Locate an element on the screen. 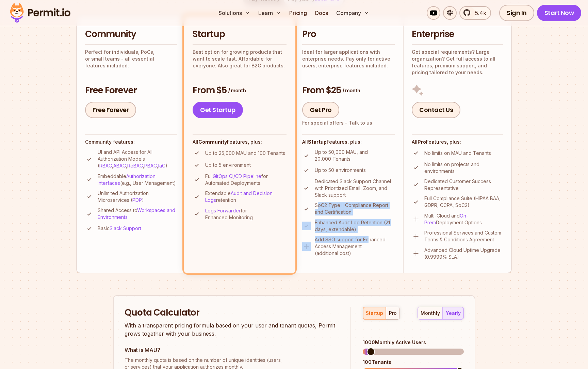 The width and height of the screenshot is (588, 369). h2: Community is located at coordinates (131, 34).